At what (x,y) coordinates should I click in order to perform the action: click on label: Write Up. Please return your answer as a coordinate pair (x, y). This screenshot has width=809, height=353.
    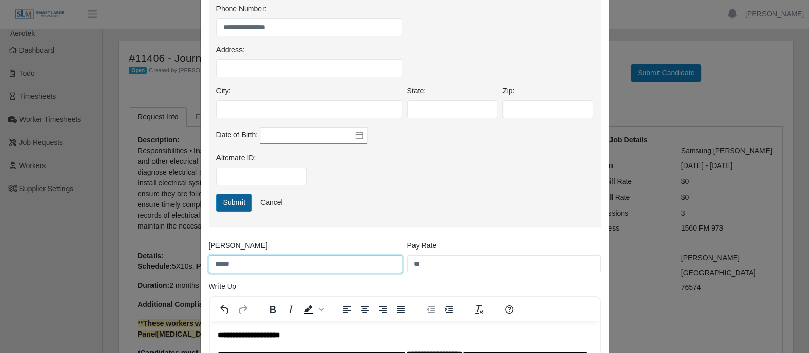
    Looking at the image, I should click on (223, 286).